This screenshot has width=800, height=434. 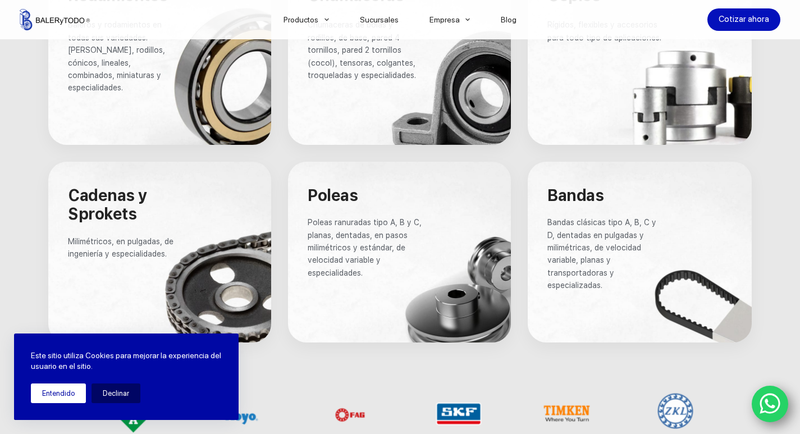 What do you see at coordinates (603, 254) in the screenshot?
I see `span: Bandas clásicas tipo A, B, C y D, dentadas en pulgadas y milimétricas, de velocidad variable, pla...` at bounding box center [603, 254].